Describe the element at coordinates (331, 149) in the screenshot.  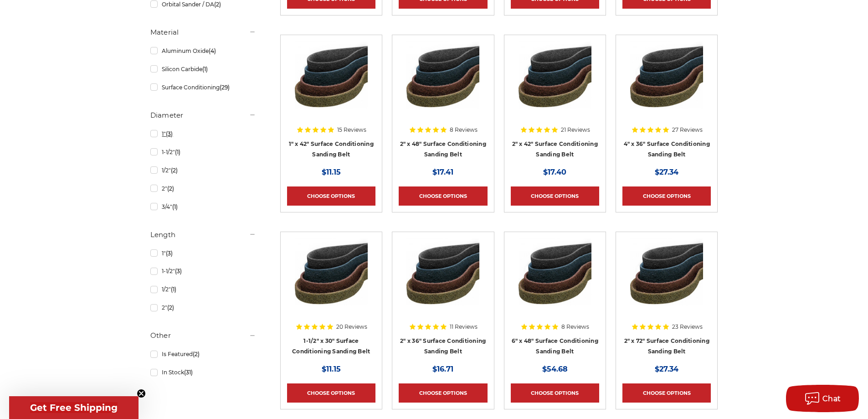
I see `a: 1" x 42" Surface Conditioning Sanding Belt` at that location.